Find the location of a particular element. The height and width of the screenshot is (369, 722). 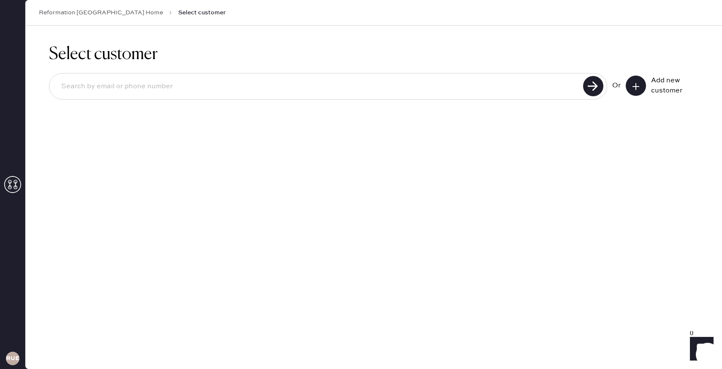

h3: RUESA is located at coordinates (13, 358).